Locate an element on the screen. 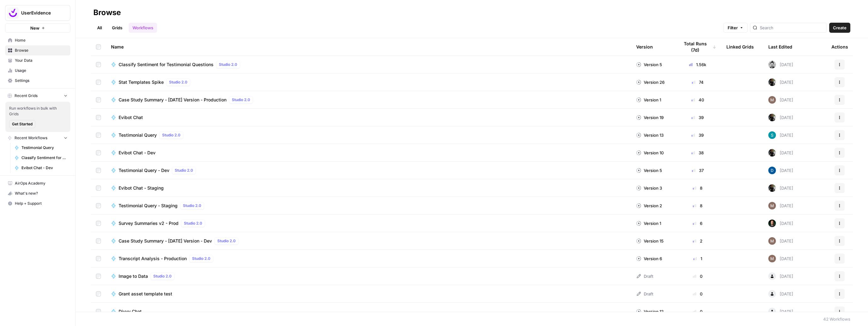 Image resolution: width=868 pixels, height=326 pixels. span: Usage is located at coordinates (41, 70).